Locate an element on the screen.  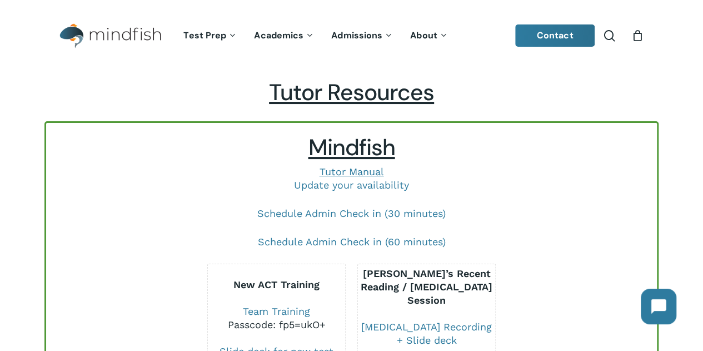
a: Tutor Manual is located at coordinates (352, 171).